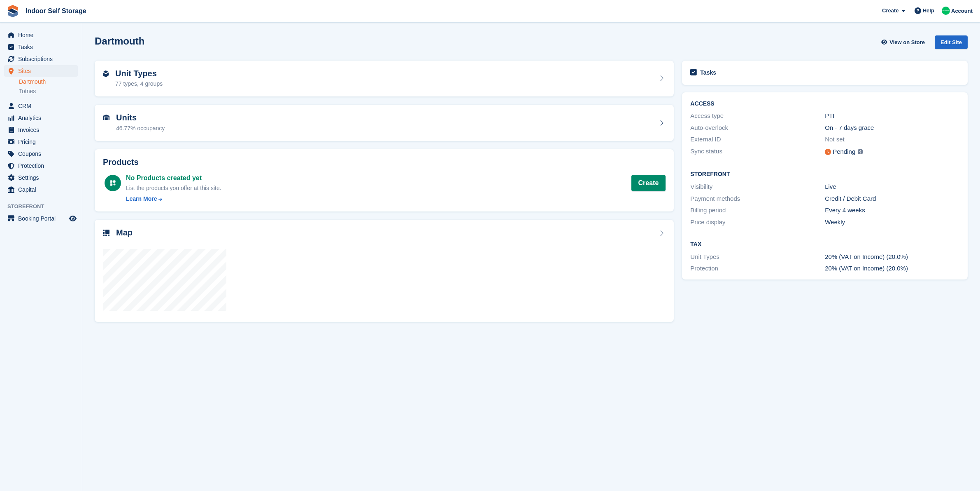 The width and height of the screenshot is (980, 491). Describe the element at coordinates (757, 128) in the screenshot. I see `div: Auto-overlock` at that location.